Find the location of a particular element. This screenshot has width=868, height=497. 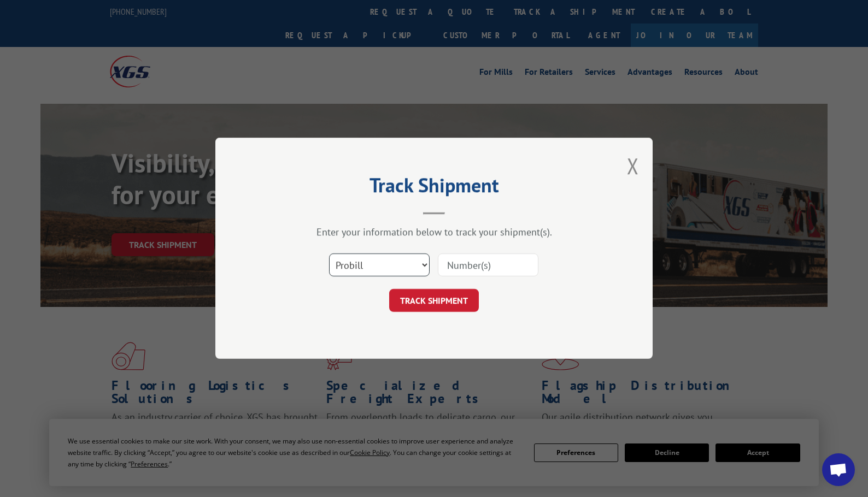

button: TRACK SHIPMENT is located at coordinates (434, 301).